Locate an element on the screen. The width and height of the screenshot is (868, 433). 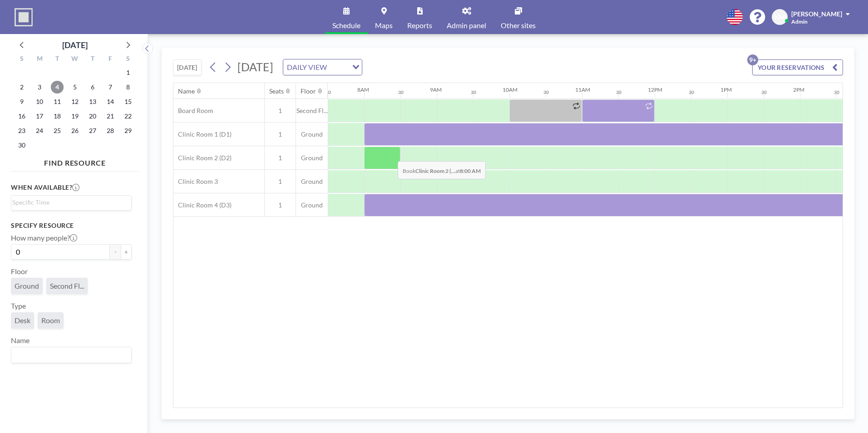
span: Saturday, November 29, 2025 is located at coordinates (128, 130).